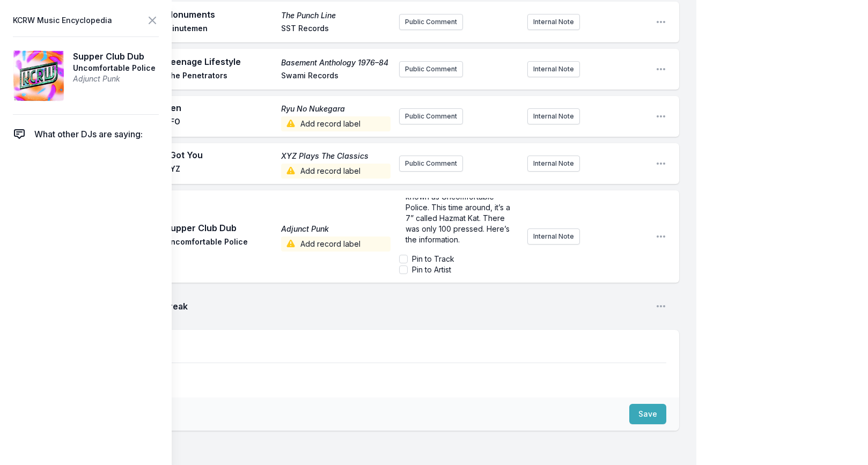 The width and height of the screenshot is (868, 465). Describe the element at coordinates (431, 270) in the screenshot. I see `label: Pin to Artist` at that location.